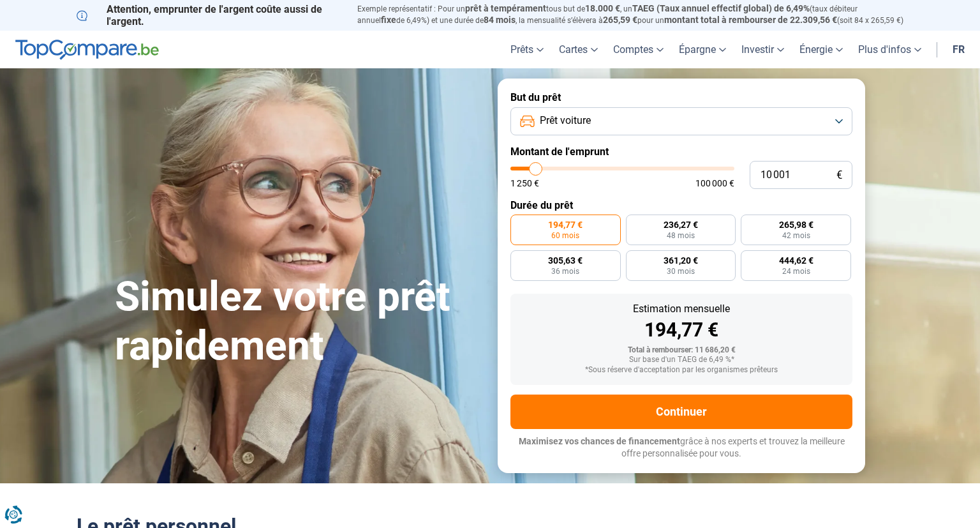 The image size is (980, 528). What do you see at coordinates (703, 49) in the screenshot?
I see `a: Épargne` at bounding box center [703, 49].